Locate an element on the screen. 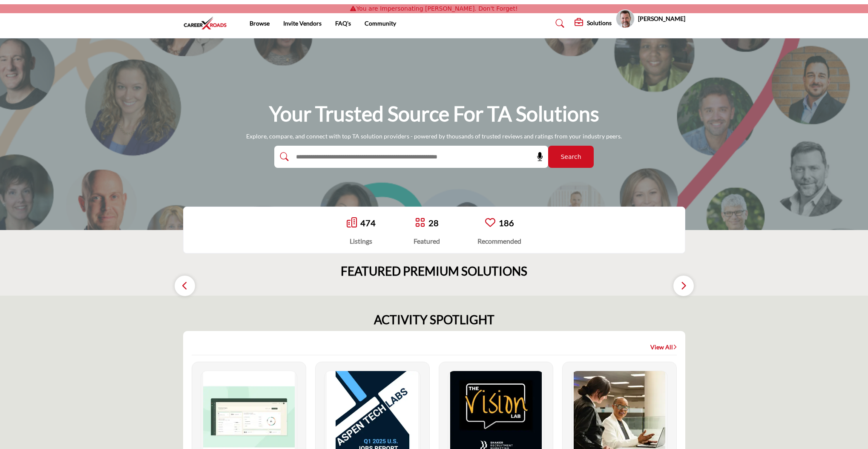 The image size is (868, 449). a: Search is located at coordinates (558, 23).